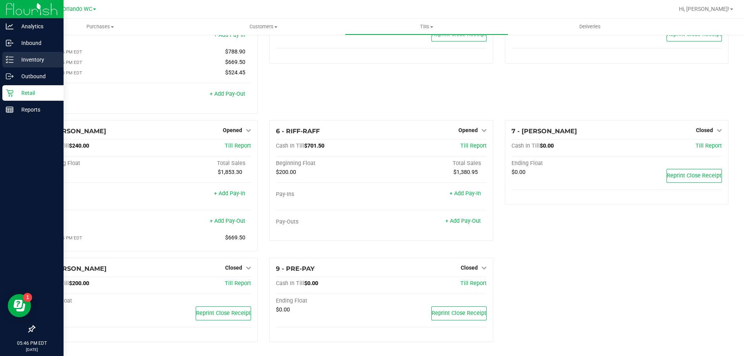  I want to click on inline-svg: Inbound, so click(10, 43).